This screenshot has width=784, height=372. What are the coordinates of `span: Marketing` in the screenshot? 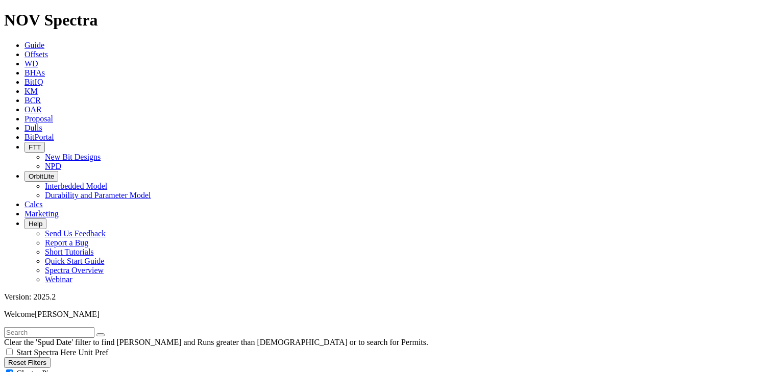 It's located at (41, 213).